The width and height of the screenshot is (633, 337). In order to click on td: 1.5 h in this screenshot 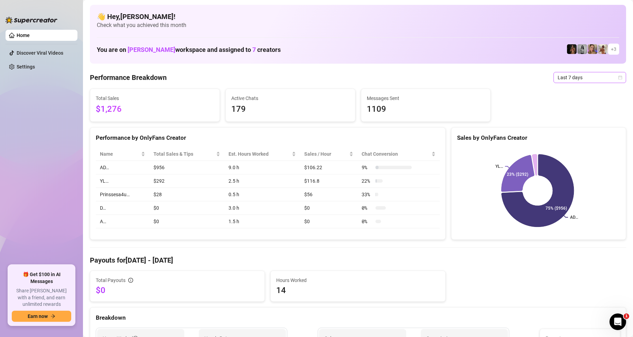, I will do `click(262, 221)`.